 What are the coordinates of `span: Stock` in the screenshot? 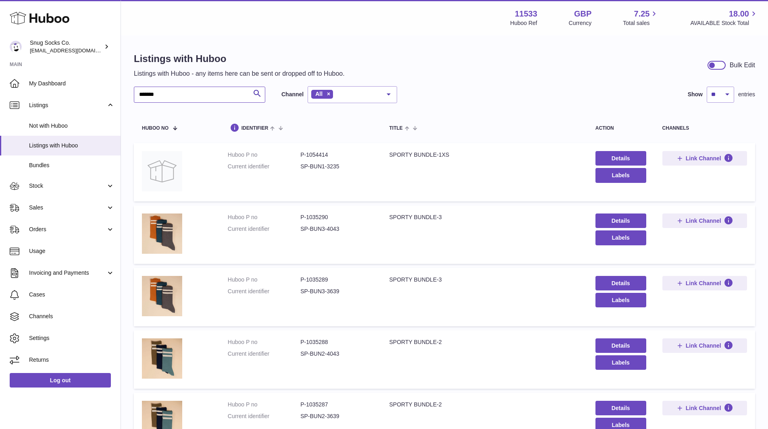 It's located at (67, 186).